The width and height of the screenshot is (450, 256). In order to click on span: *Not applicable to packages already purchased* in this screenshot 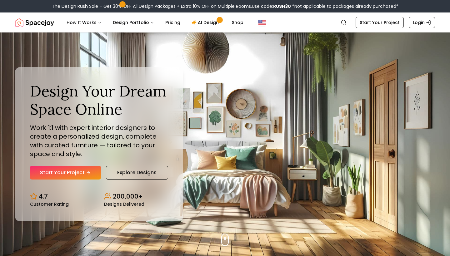, I will do `click(345, 6)`.